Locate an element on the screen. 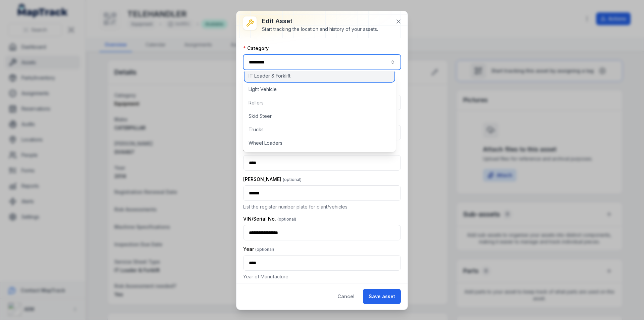 Image resolution: width=644 pixels, height=320 pixels. span: Skid Steer is located at coordinates (260, 116).